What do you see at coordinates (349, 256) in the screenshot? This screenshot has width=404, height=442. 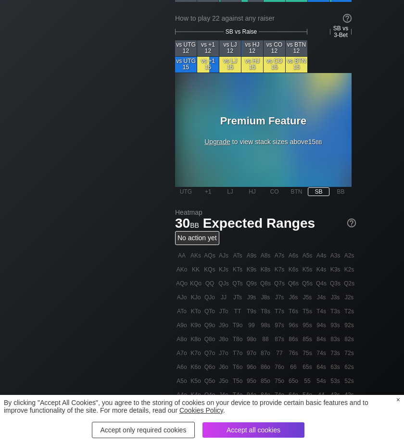 I see `div: A2s` at bounding box center [349, 256].